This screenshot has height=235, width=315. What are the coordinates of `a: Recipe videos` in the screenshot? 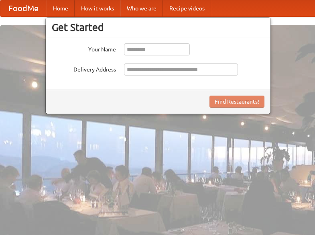 It's located at (187, 8).